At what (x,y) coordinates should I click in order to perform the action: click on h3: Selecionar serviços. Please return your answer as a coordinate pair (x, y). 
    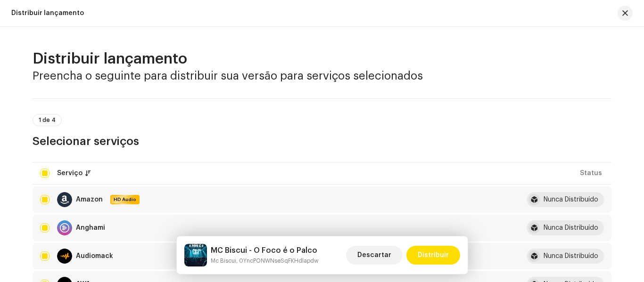
    Looking at the image, I should click on (322, 141).